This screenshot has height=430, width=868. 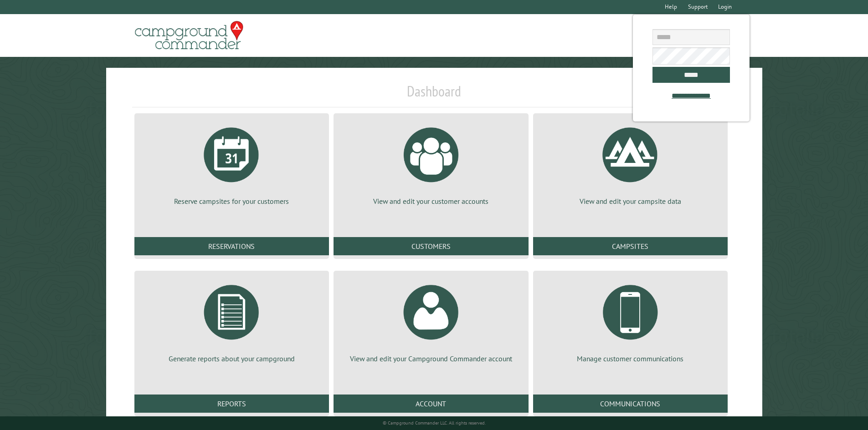 I want to click on img: Campground Commander, so click(x=189, y=35).